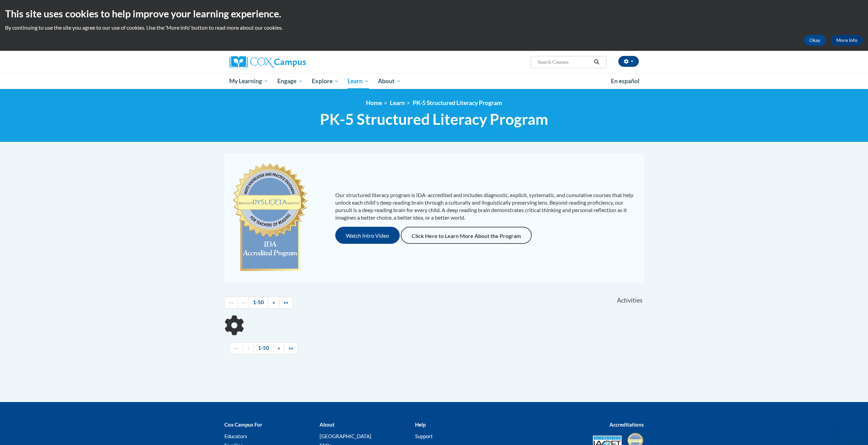  Describe the element at coordinates (847, 40) in the screenshot. I see `a: More Info` at that location.